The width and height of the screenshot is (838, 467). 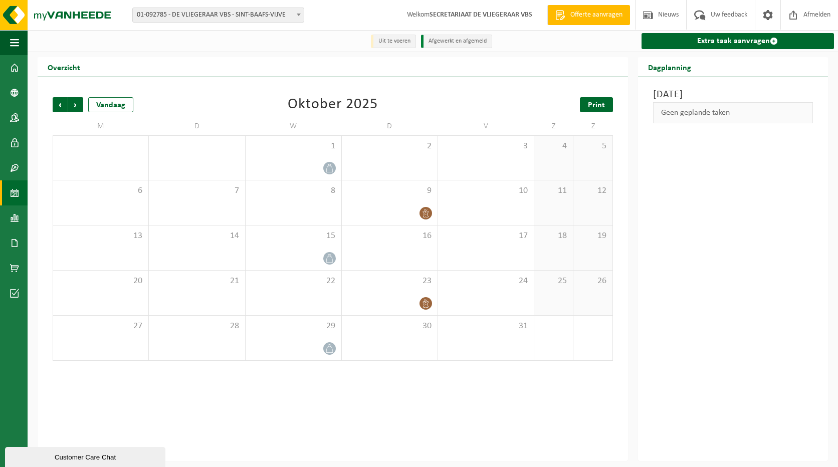 I want to click on span: 4, so click(x=553, y=146).